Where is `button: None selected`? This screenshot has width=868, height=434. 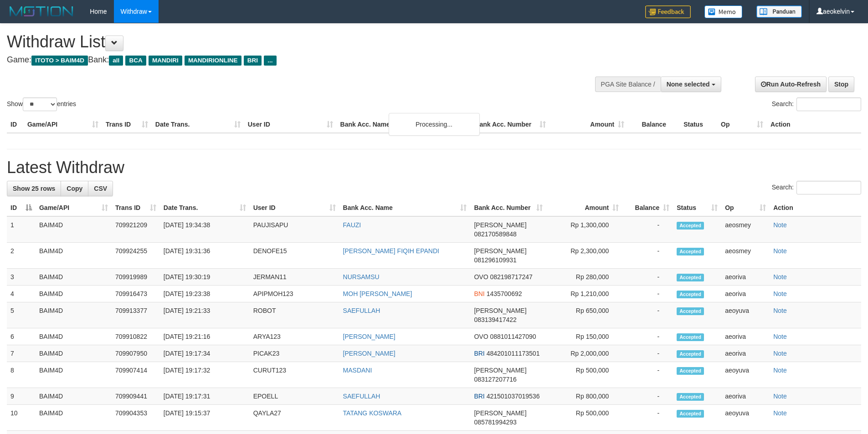 button: None selected is located at coordinates (691, 84).